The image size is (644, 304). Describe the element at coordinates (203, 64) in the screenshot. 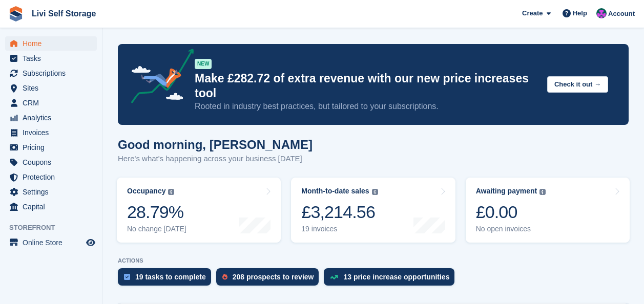

I see `div: NEW` at that location.